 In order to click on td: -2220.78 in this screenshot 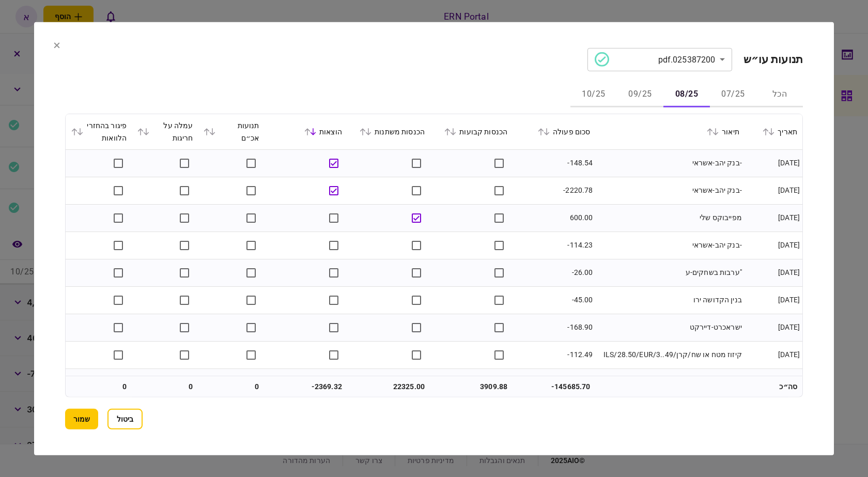, I will do `click(554, 190)`.